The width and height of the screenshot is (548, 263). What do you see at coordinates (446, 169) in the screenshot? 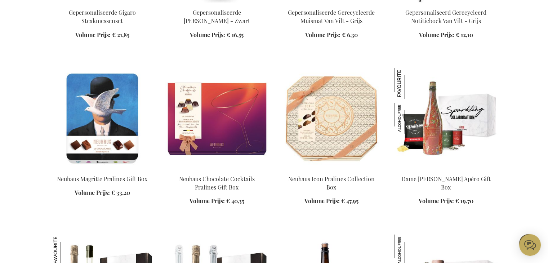
I see `a: Dame Jeanne Biermocktail Apéro Gift Box Dame Jeanne Biermocktail Apéro Gift Box Dame Jeanne Bierm...` at bounding box center [446, 169].